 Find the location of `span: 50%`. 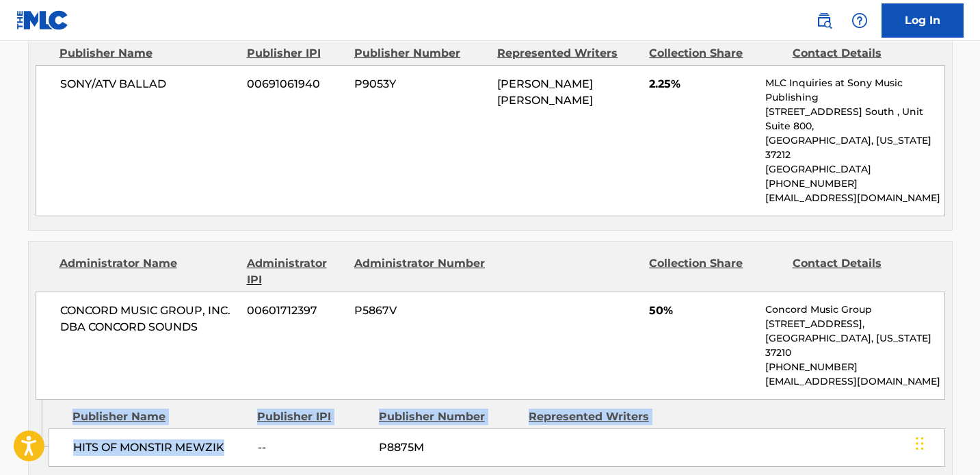

span: 50% is located at coordinates (702, 311).